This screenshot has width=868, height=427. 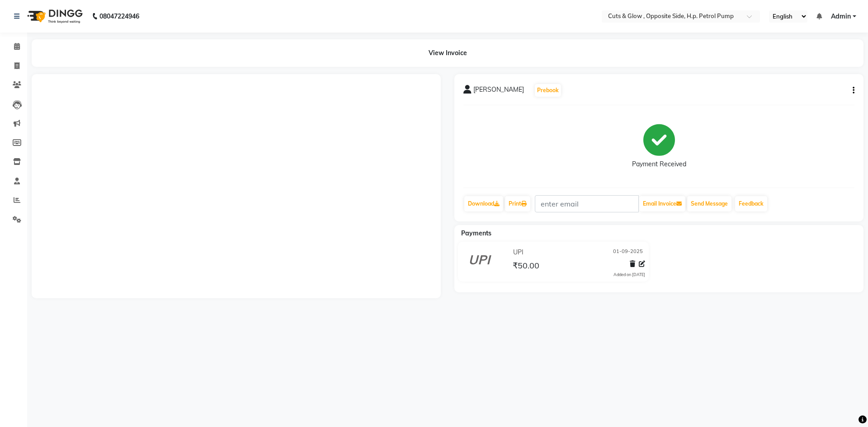 What do you see at coordinates (659, 164) in the screenshot?
I see `div: Payment Received` at bounding box center [659, 164].